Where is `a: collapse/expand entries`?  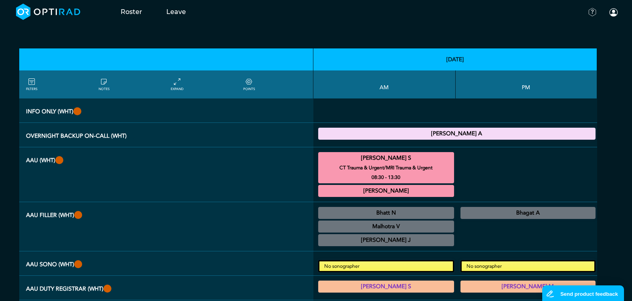
a: collapse/expand entries is located at coordinates (177, 85).